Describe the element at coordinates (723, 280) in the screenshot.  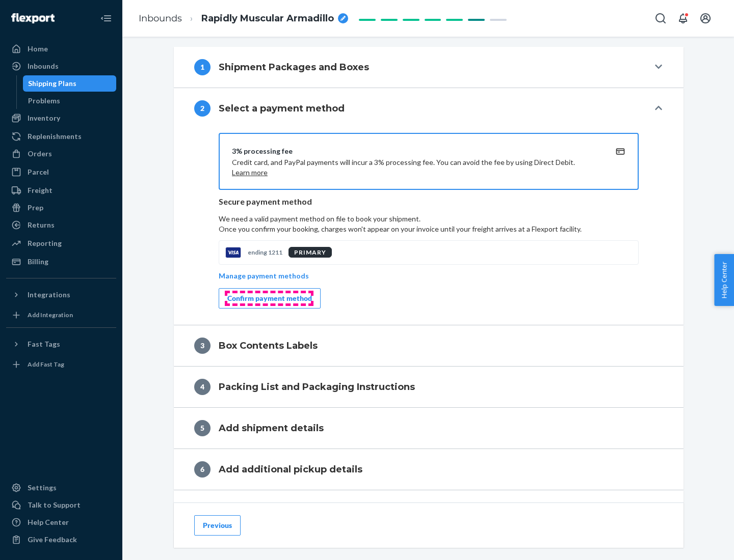
I see `span: Help Center` at that location.